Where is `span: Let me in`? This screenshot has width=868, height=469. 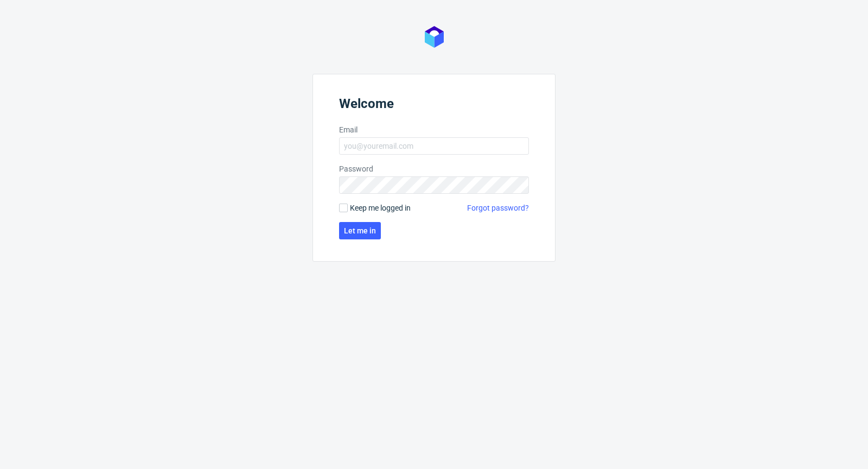 span: Let me in is located at coordinates (359, 231).